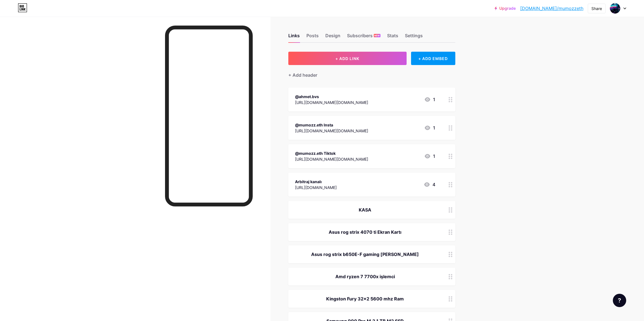 The image size is (644, 321). Describe the element at coordinates (393, 37) in the screenshot. I see `div: Stats` at that location.